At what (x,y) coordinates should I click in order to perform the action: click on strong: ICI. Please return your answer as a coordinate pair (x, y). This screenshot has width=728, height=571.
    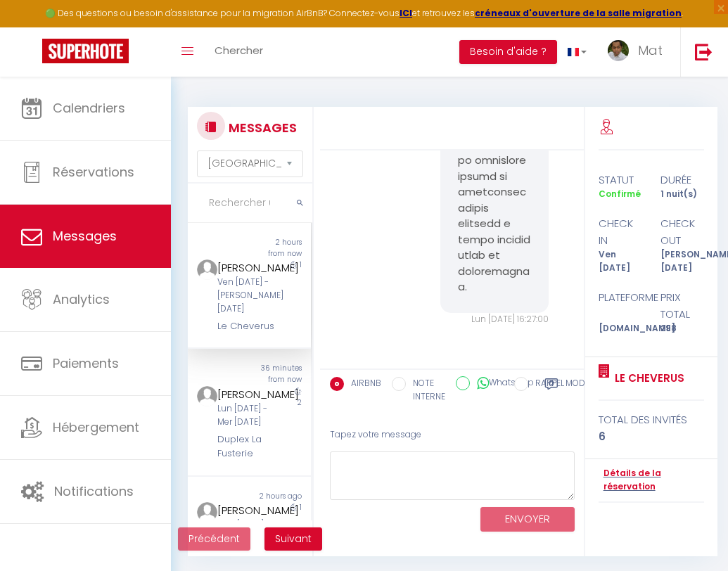
    Looking at the image, I should click on (406, 13).